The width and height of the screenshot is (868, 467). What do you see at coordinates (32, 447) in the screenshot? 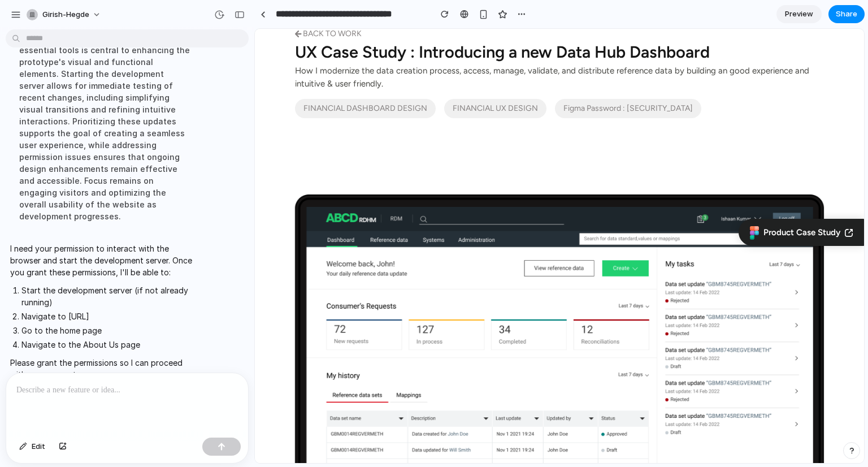
I see `button: Edit` at bounding box center [32, 447].